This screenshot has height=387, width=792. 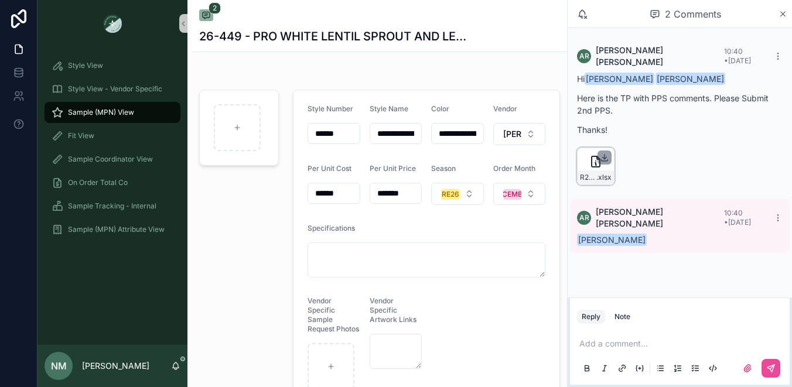 I want to click on span: Specifications, so click(x=331, y=228).